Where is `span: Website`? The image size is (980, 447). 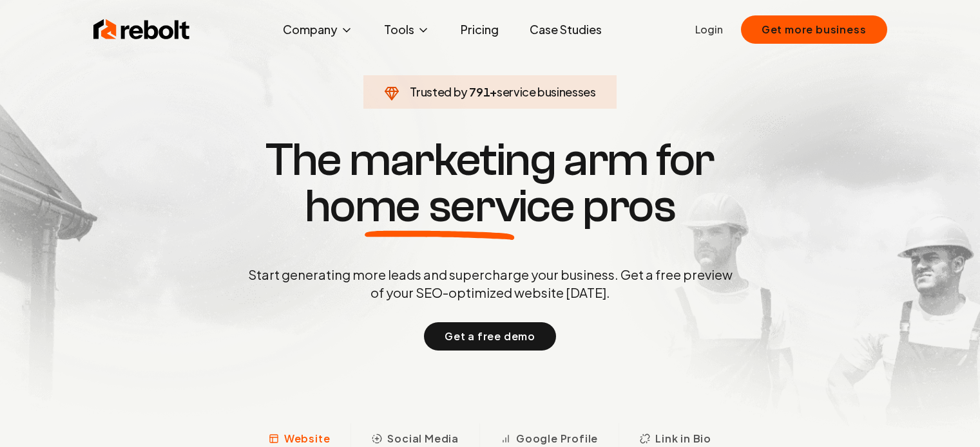 span: Website is located at coordinates (308, 439).